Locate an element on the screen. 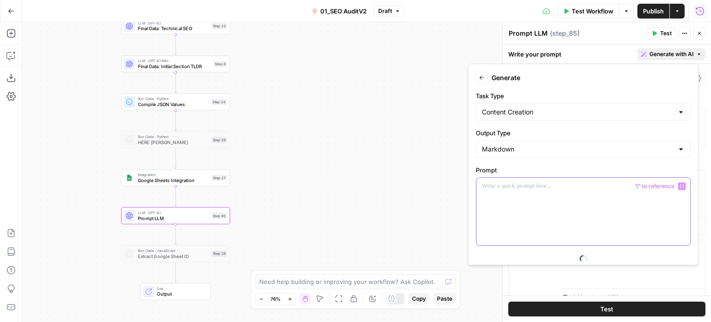 The height and width of the screenshot is (322, 711). span: Extract Google Sheet ID is located at coordinates (173, 256).